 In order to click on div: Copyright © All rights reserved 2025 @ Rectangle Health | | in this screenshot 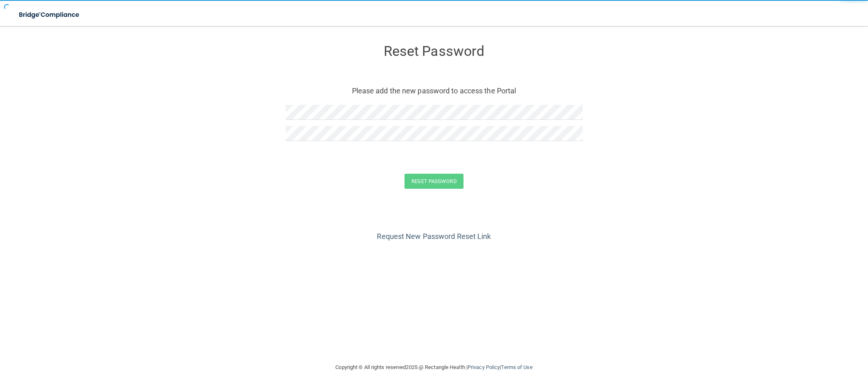, I will do `click(434, 367)`.